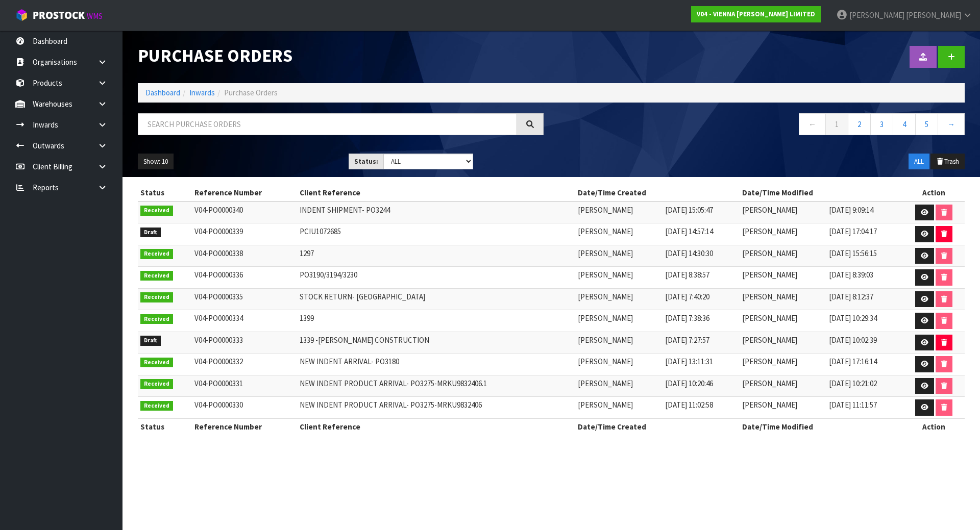 Image resolution: width=980 pixels, height=530 pixels. Describe the element at coordinates (837, 124) in the screenshot. I see `a: 1` at that location.